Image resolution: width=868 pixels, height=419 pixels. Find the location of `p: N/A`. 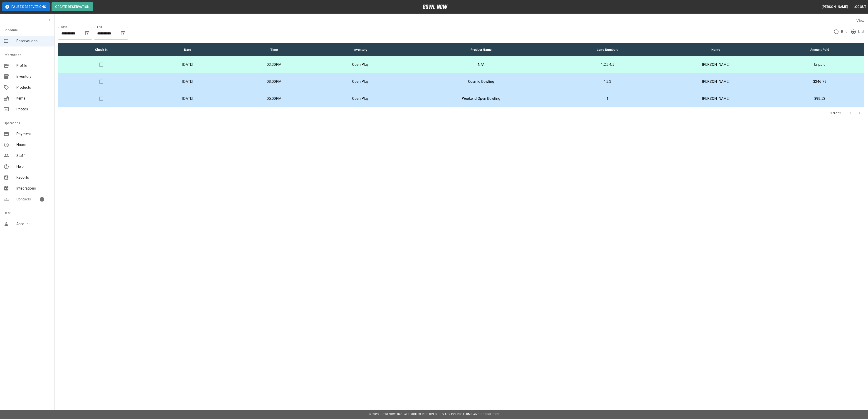

p: N/A is located at coordinates (481, 65).